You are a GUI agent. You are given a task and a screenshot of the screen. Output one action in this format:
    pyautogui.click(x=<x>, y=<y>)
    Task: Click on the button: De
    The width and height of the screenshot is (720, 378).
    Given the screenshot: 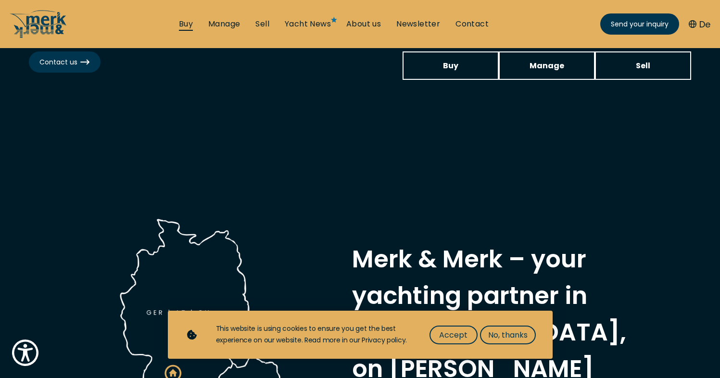 What is the action you would take?
    pyautogui.click(x=700, y=24)
    